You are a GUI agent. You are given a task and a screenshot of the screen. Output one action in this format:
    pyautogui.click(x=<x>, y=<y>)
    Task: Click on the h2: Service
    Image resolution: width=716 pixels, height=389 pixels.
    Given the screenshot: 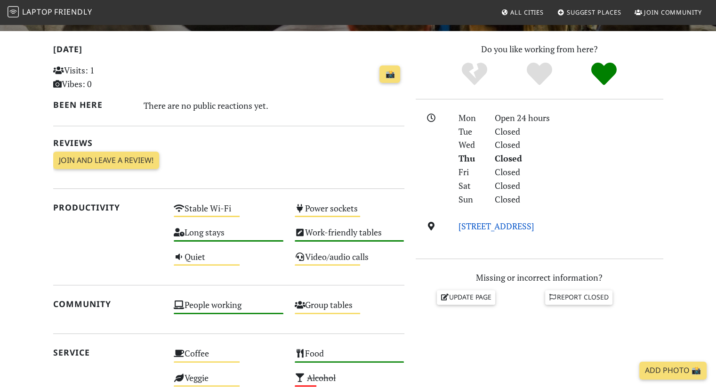 What is the action you would take?
    pyautogui.click(x=108, y=352)
    